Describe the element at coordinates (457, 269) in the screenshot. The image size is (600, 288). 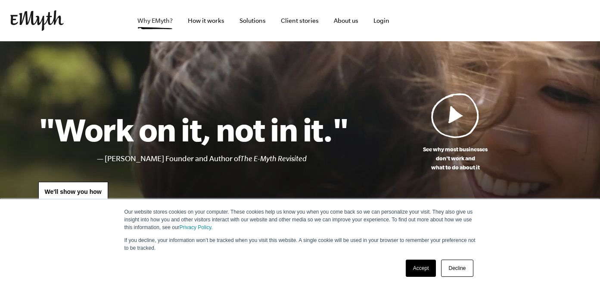
I see `a: Decline` at that location.